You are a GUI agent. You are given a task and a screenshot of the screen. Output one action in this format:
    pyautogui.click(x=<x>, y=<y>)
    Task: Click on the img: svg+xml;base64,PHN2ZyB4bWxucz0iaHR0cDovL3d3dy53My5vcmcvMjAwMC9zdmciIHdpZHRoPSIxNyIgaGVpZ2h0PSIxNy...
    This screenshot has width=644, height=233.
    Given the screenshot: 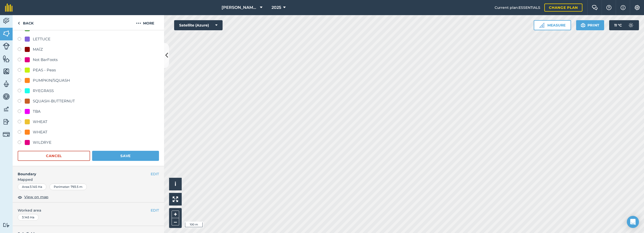 What is the action you would take?
    pyautogui.click(x=623, y=8)
    